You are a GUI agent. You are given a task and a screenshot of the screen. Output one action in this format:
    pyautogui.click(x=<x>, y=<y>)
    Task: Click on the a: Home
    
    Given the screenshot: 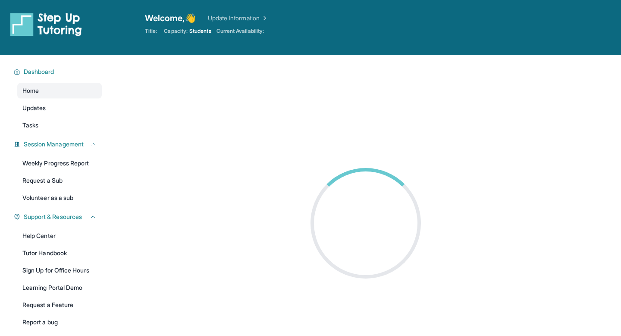 What is the action you would take?
    pyautogui.click(x=60, y=91)
    